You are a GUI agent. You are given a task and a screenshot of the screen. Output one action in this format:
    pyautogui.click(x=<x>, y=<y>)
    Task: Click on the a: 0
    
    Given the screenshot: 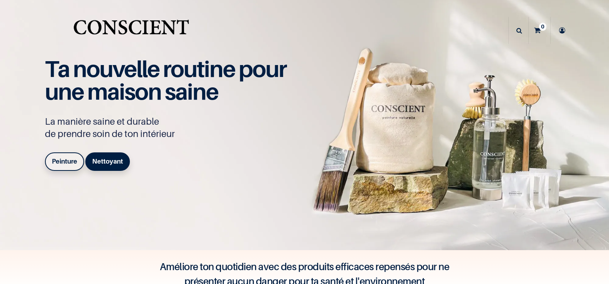 What is the action you would take?
    pyautogui.click(x=540, y=30)
    